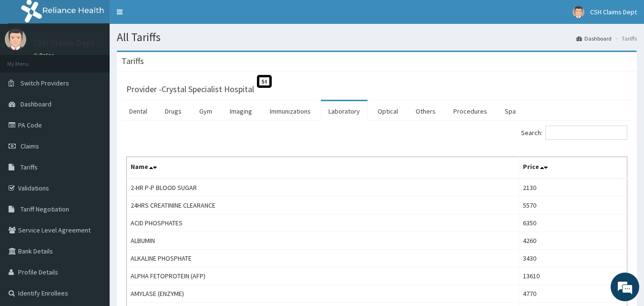 The image size is (644, 306). I want to click on td: ALBUMIN, so click(323, 240).